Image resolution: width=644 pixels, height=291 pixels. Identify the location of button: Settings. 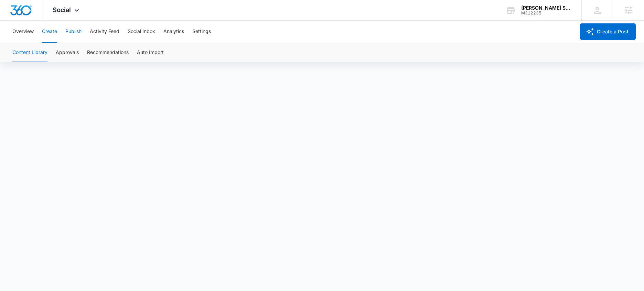
(202, 32).